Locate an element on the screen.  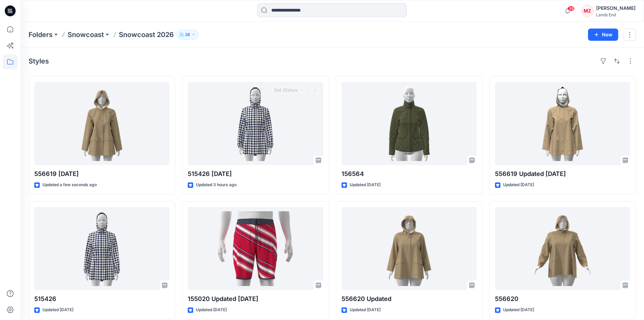
a: 515426 is located at coordinates (102, 248).